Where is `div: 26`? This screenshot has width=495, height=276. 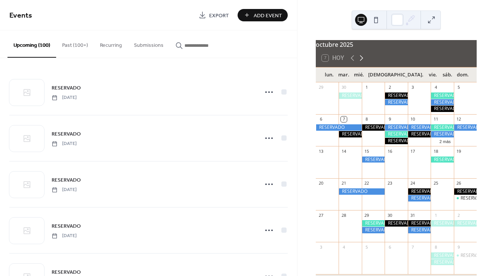 div: 26 is located at coordinates (459, 183).